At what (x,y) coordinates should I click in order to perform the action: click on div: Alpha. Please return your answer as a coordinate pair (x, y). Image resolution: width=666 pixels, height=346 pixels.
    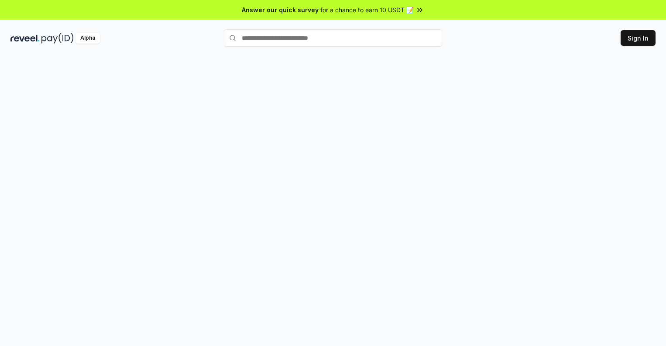
    Looking at the image, I should click on (88, 38).